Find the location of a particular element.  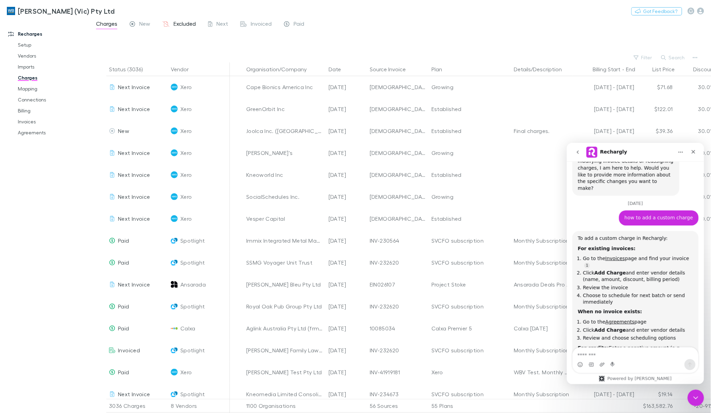

span: Charges is located at coordinates (107, 25).